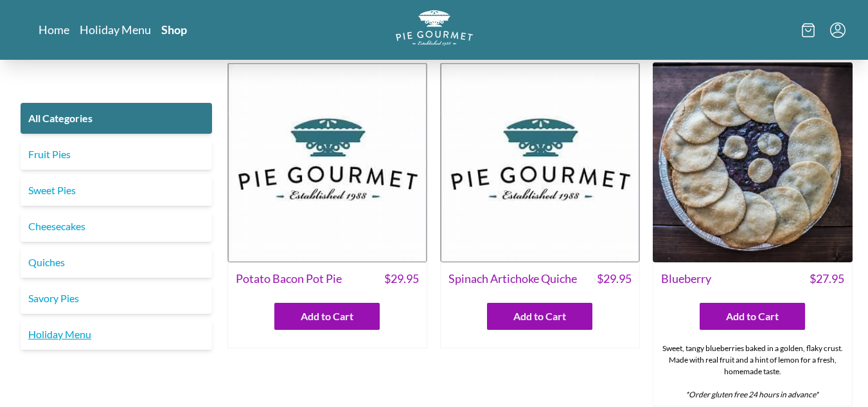 This screenshot has width=868, height=407. I want to click on a: Sweet Pies, so click(116, 190).